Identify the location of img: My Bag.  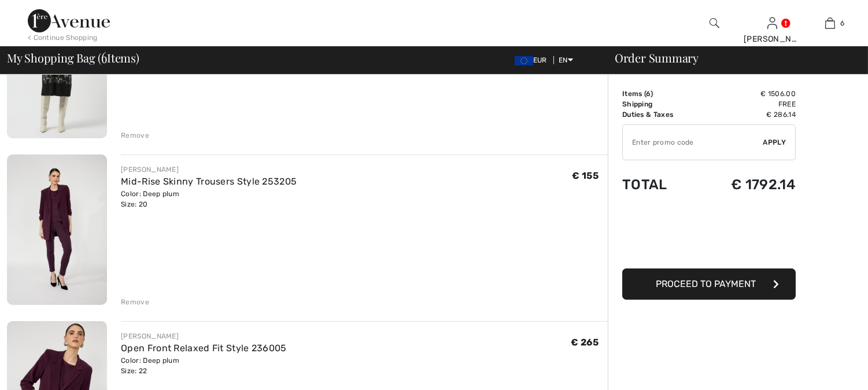
(830, 23).